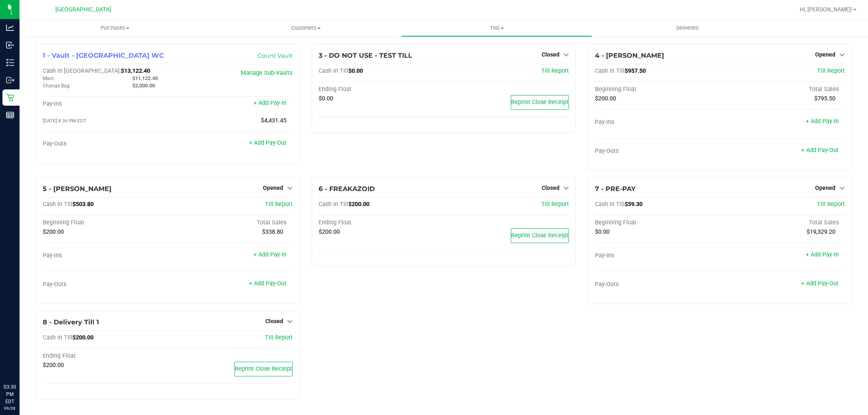 The image size is (868, 415). Describe the element at coordinates (9, 395) in the screenshot. I see `p: 03:30 PM EDT` at that location.